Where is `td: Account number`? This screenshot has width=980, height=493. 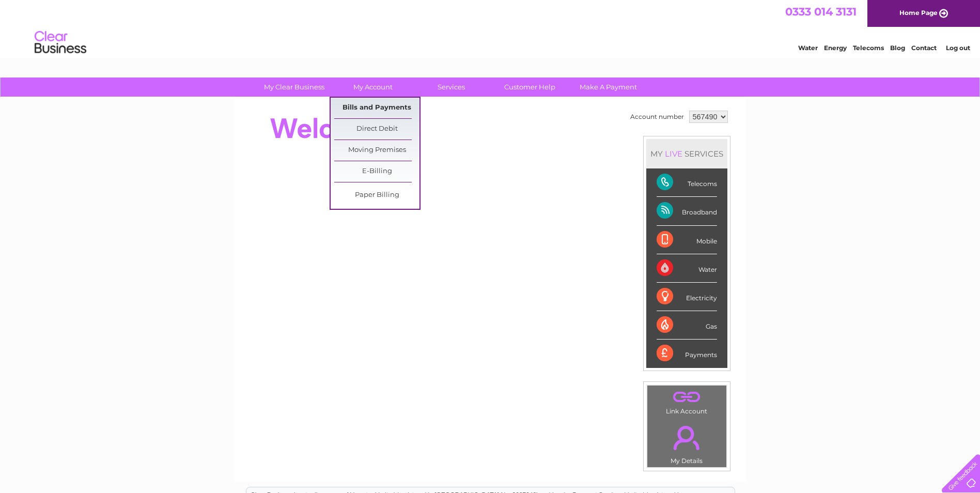
td: Account number is located at coordinates (657, 117).